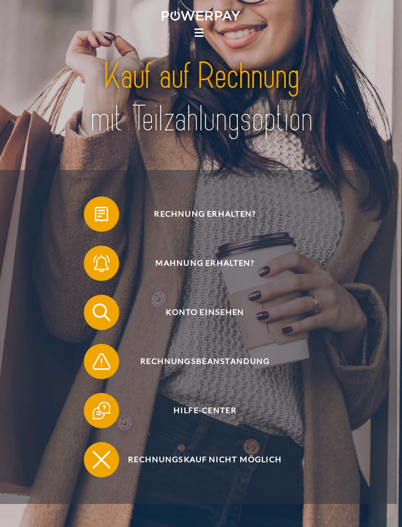 Image resolution: width=402 pixels, height=527 pixels. Describe the element at coordinates (199, 410) in the screenshot. I see `a: Hilfe-Center` at that location.